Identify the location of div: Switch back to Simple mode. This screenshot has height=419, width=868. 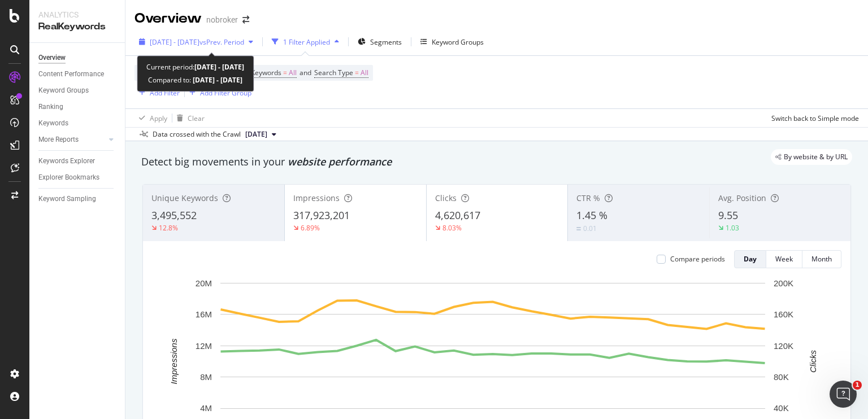
(814, 118).